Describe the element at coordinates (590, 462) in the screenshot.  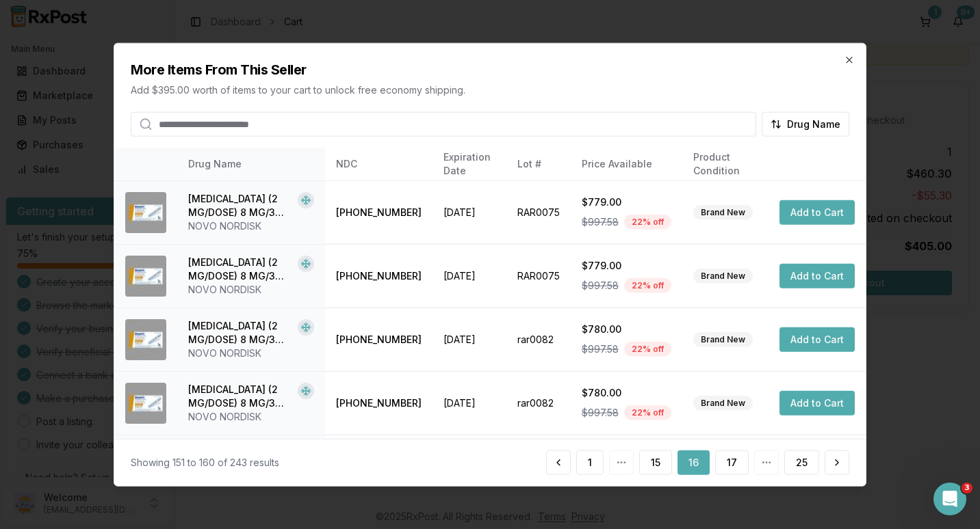
I see `button: 1` at that location.